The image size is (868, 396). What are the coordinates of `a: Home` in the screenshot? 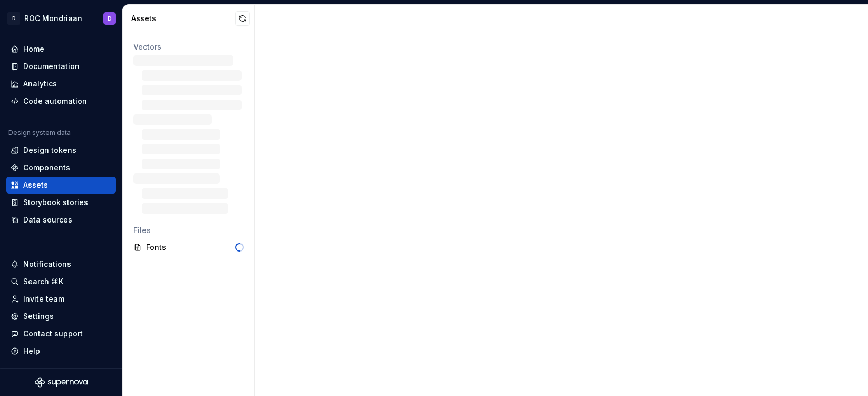 It's located at (61, 49).